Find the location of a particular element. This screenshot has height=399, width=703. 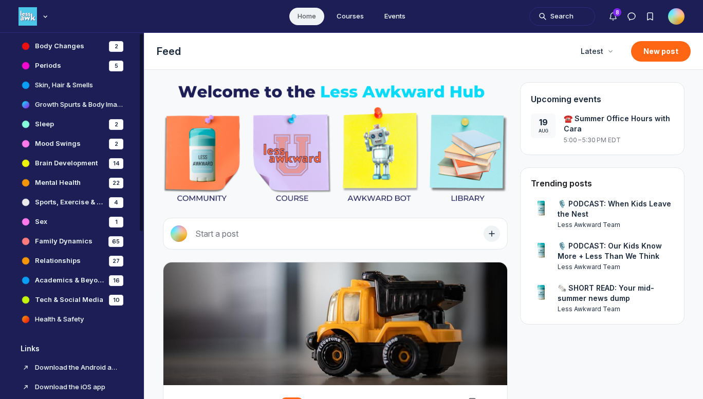

span: Latest is located at coordinates (592, 51).